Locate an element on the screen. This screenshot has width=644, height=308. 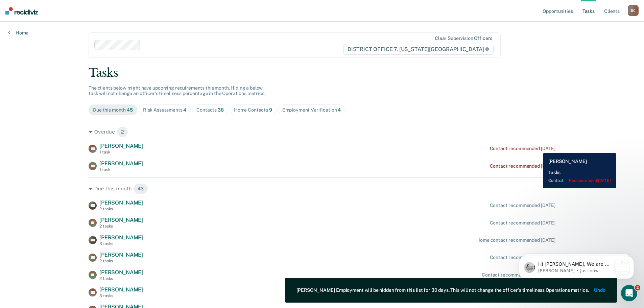
img: Profile image for Kim is located at coordinates (21, 25).